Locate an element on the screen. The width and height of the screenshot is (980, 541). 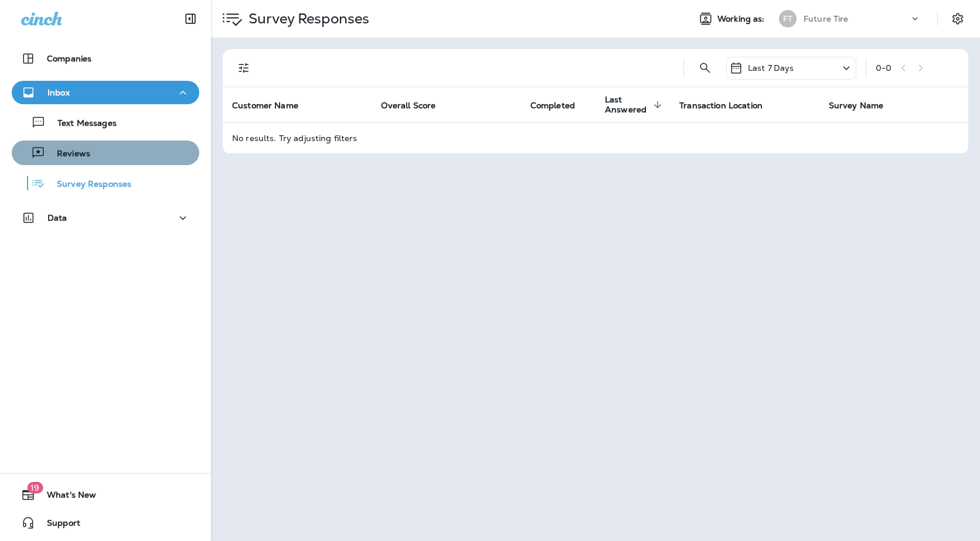
button: Search Survey Responses is located at coordinates (705, 68).